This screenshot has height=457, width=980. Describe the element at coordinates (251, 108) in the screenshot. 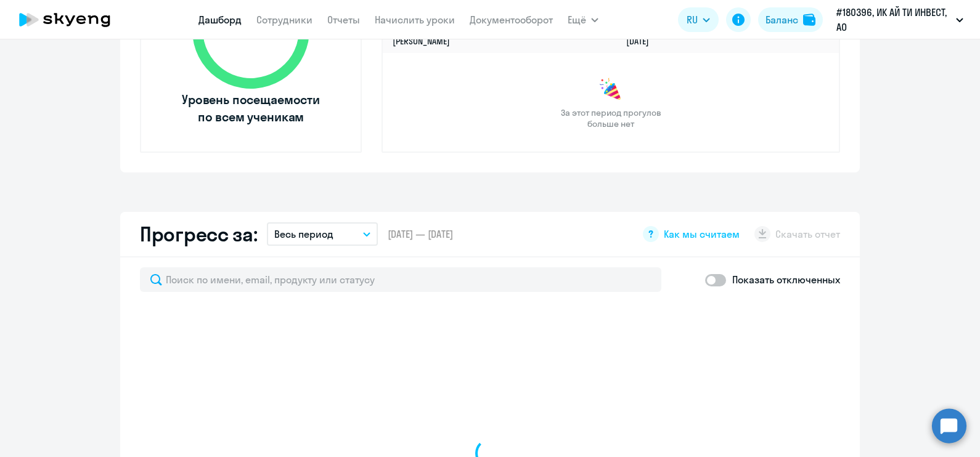

I see `span: Уровень посещаемости по всем ученикам` at that location.